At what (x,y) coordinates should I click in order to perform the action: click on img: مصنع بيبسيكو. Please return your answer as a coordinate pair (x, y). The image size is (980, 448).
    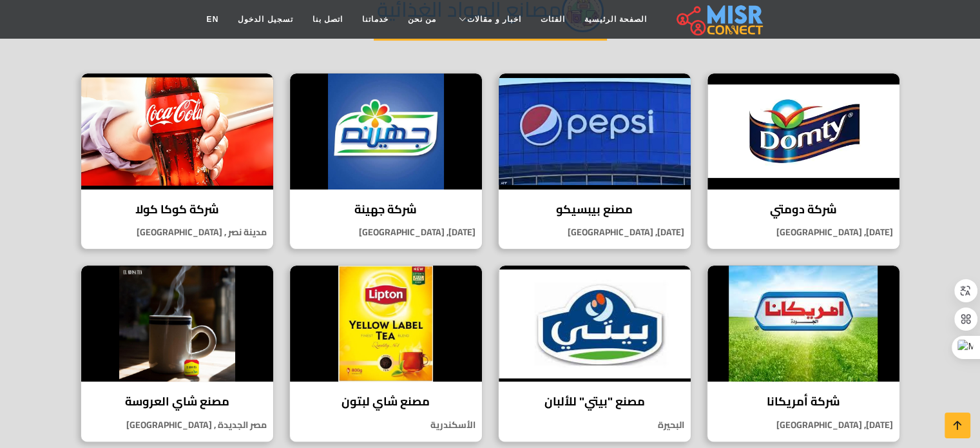
    Looking at the image, I should click on (595, 131).